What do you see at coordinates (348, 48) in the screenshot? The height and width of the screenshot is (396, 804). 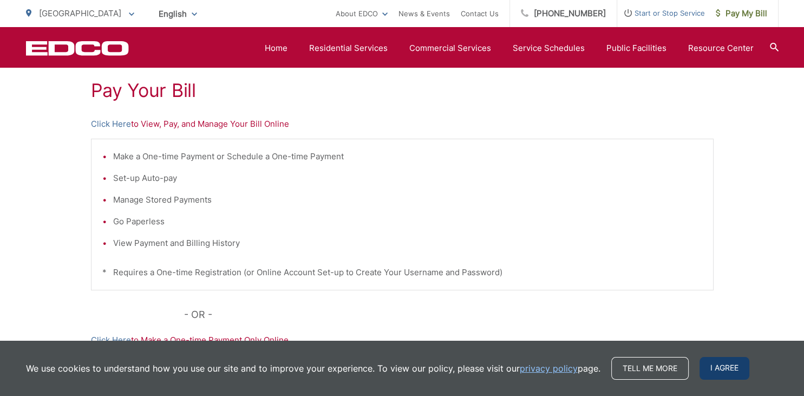 I see `a: Residential Services` at bounding box center [348, 48].